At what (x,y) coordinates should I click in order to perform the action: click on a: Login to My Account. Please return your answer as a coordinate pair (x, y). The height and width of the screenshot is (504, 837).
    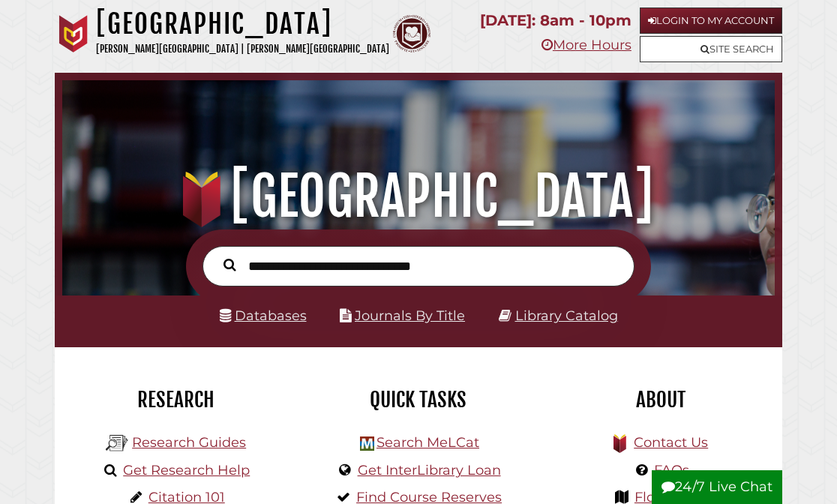
    Looking at the image, I should click on (711, 20).